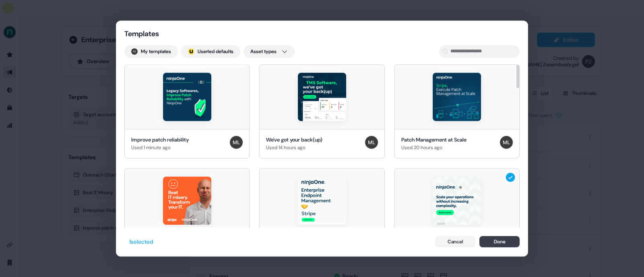 This screenshot has width=644, height=277. Describe the element at coordinates (187, 97) in the screenshot. I see `img: Improve patch reliability` at that location.